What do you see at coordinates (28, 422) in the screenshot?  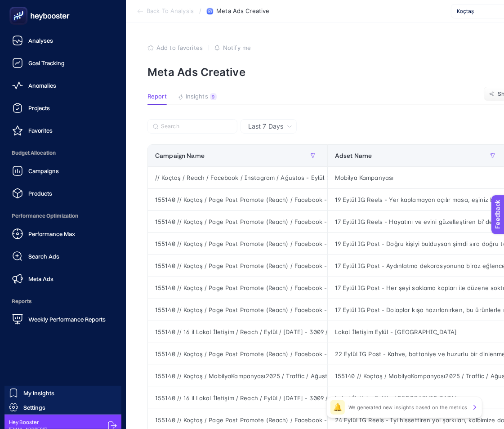 I see `span: Hey Booster` at bounding box center [28, 422].